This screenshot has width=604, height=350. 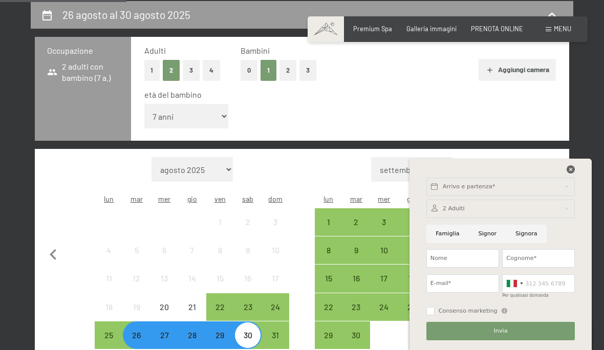 What do you see at coordinates (220, 250) in the screenshot?
I see `div: Fri Aug 08 2025` at bounding box center [220, 250].